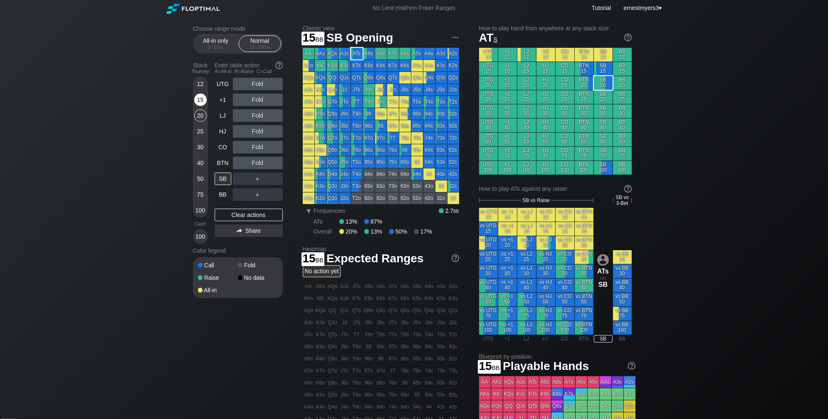  What do you see at coordinates (308, 174) in the screenshot?
I see `div: A4o` at bounding box center [308, 174].